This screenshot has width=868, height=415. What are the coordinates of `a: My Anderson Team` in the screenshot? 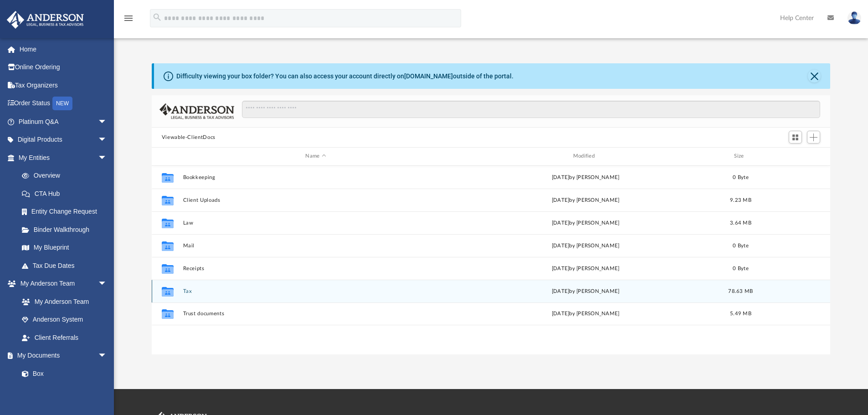 It's located at (62, 302).